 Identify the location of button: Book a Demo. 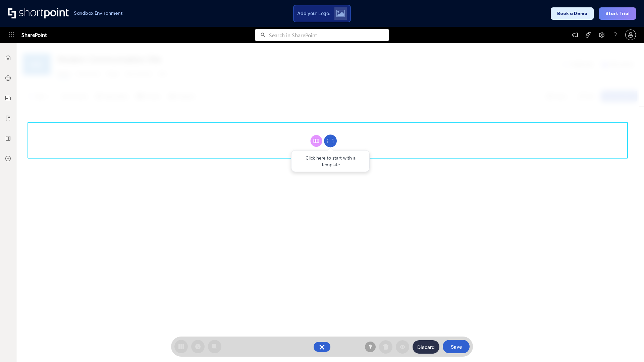
(572, 13).